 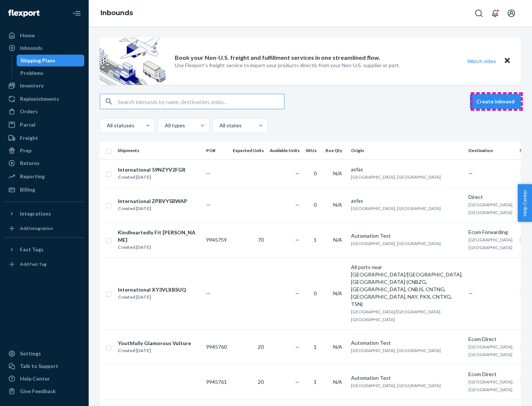 I want to click on th: Box Qty, so click(x=335, y=151).